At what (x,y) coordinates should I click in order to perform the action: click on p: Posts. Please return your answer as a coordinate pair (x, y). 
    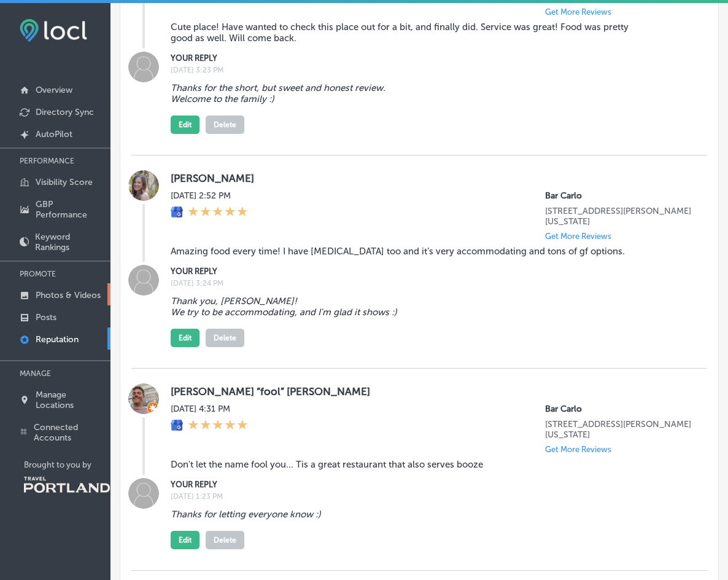
    Looking at the image, I should click on (46, 317).